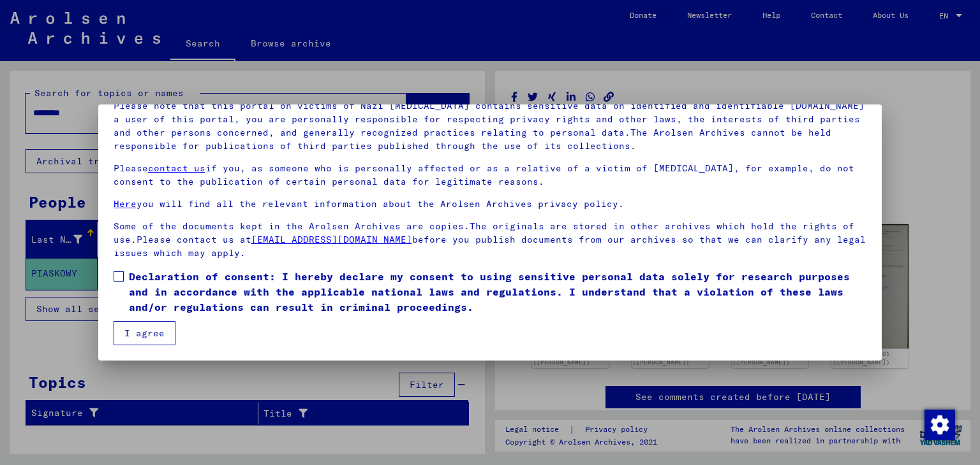  I want to click on button: I agree, so click(144, 333).